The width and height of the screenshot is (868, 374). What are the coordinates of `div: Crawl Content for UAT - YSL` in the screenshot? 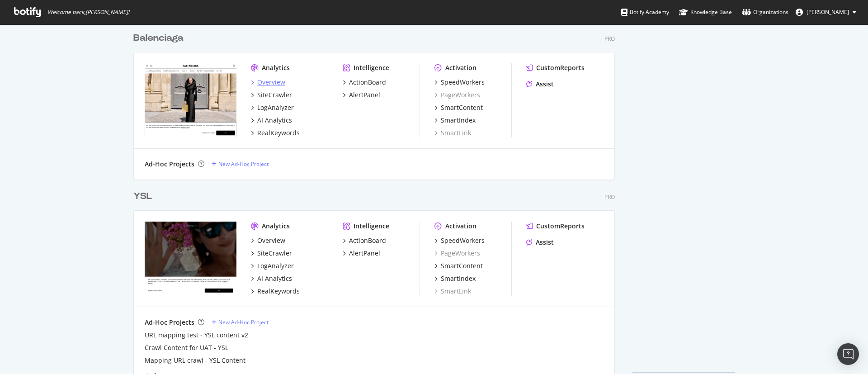 It's located at (187, 347).